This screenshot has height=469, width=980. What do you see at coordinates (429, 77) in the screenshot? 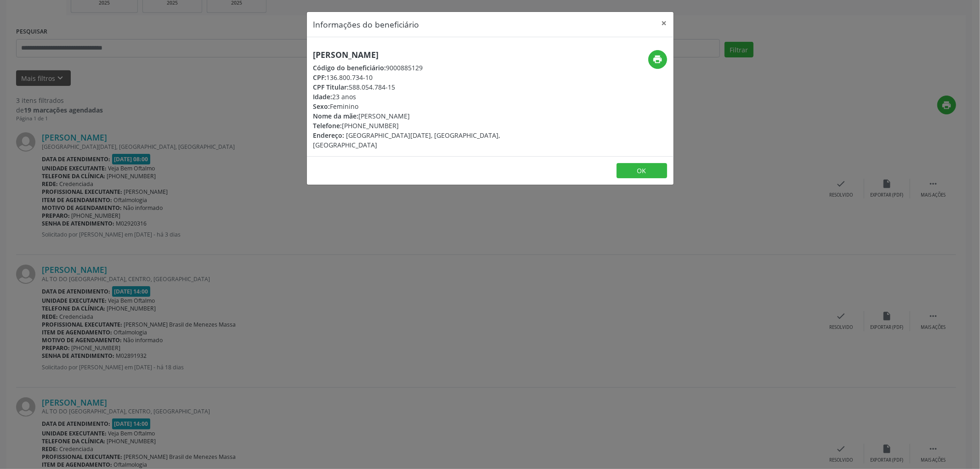
I see `div: 136.800.734-10` at bounding box center [429, 77].